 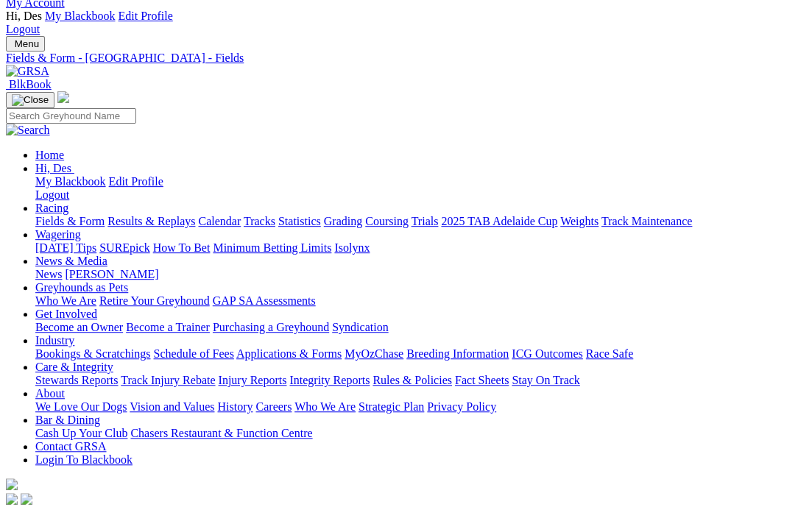 What do you see at coordinates (457, 353) in the screenshot?
I see `a: Breeding Information` at bounding box center [457, 353].